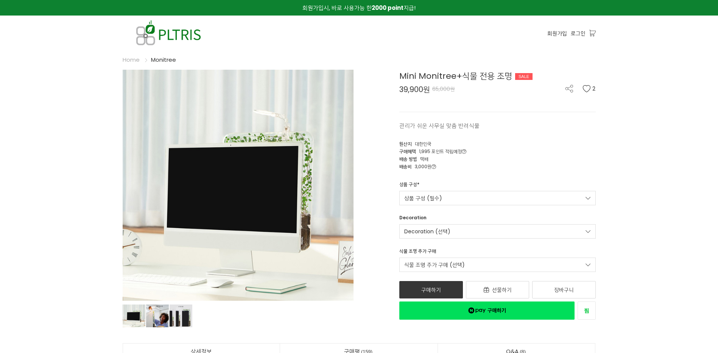 This screenshot has width=718, height=353. Describe the element at coordinates (497, 198) in the screenshot. I see `a: 상품 구성 (필수)` at that location.